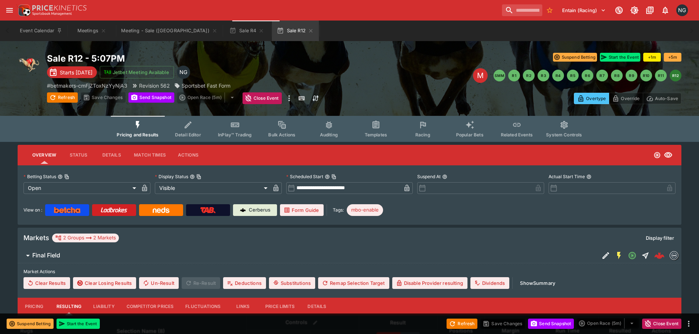 This screenshot has height=334, width=699. I want to click on button: Documentation, so click(649, 10).